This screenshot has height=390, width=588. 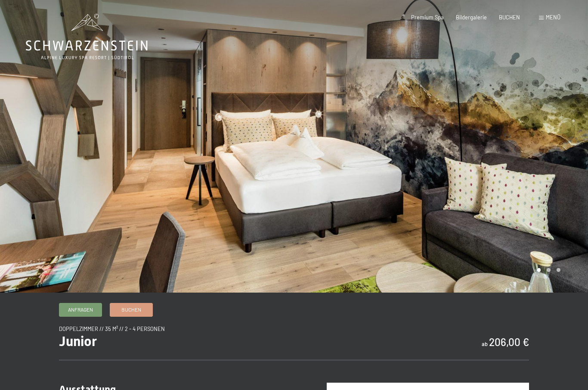 What do you see at coordinates (485, 344) in the screenshot?
I see `span: ab` at bounding box center [485, 344].